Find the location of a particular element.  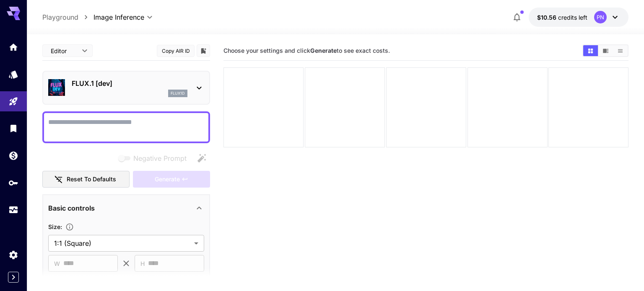

div: $10.56401 is located at coordinates (562, 17).